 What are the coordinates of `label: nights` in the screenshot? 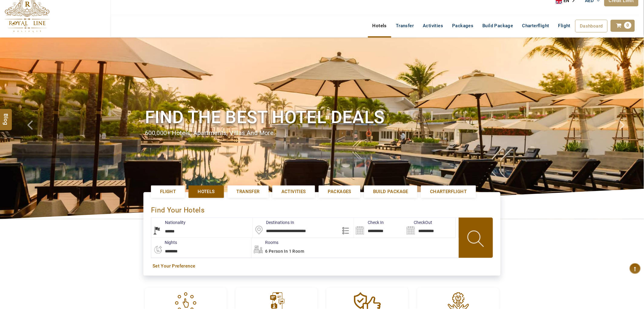 It's located at (164, 242).